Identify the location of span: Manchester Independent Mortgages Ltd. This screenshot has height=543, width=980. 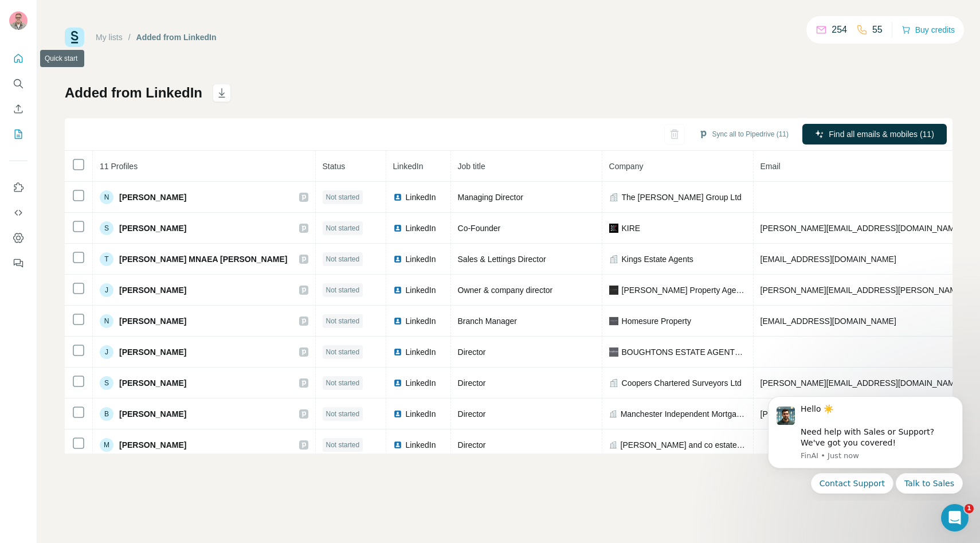
(683, 414).